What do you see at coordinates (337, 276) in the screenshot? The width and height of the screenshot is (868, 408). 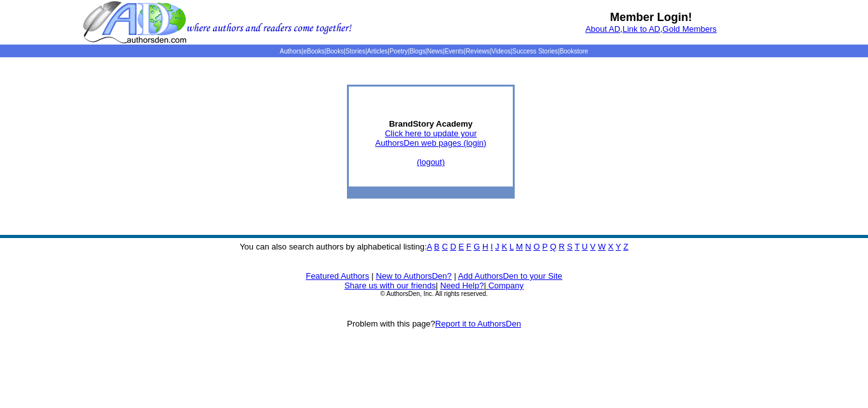 I see `a: Featured Authors` at bounding box center [337, 276].